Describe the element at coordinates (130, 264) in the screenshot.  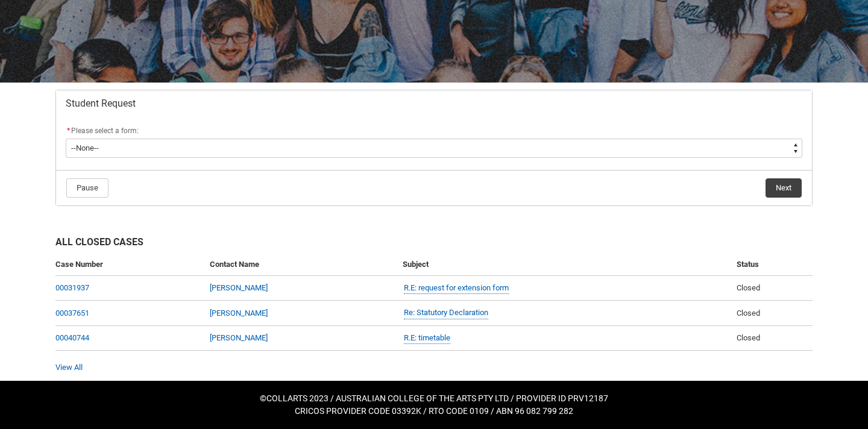
I see `th: Case Number` at that location.